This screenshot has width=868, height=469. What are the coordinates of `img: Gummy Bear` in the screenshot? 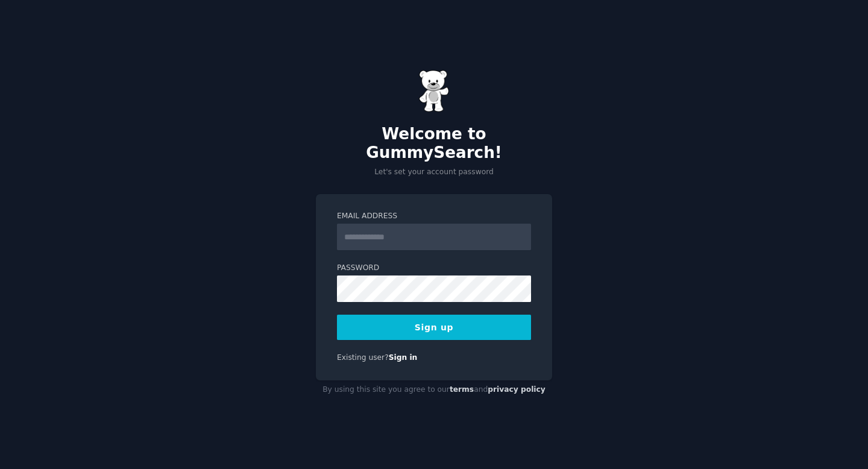 It's located at (434, 91).